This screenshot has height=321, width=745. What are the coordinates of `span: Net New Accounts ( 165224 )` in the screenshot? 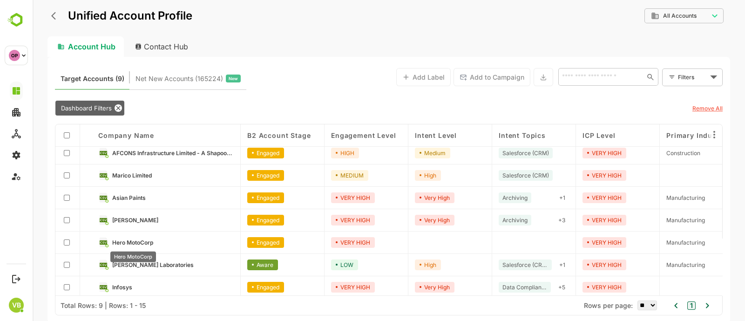 It's located at (147, 79).